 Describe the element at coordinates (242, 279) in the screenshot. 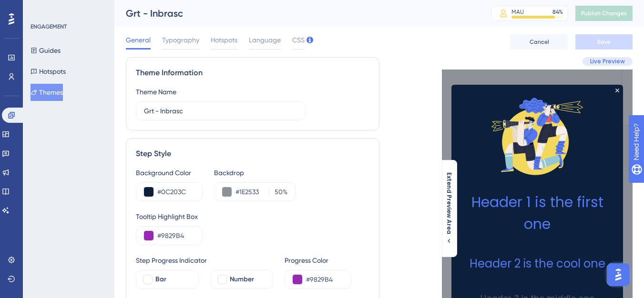

I see `span: Number` at that location.